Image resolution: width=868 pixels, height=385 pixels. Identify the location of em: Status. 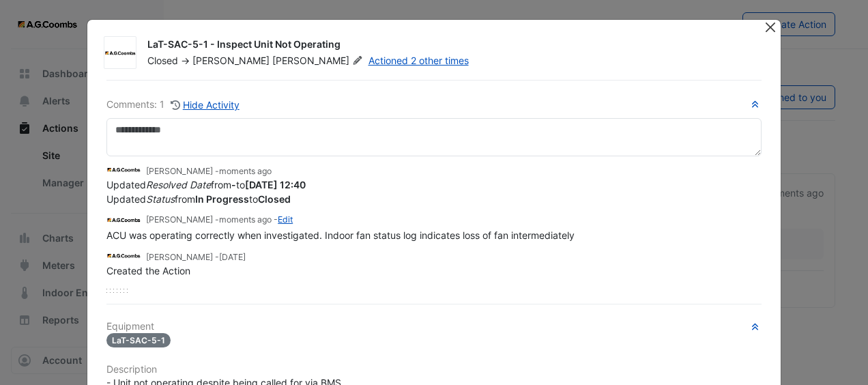
(160, 199).